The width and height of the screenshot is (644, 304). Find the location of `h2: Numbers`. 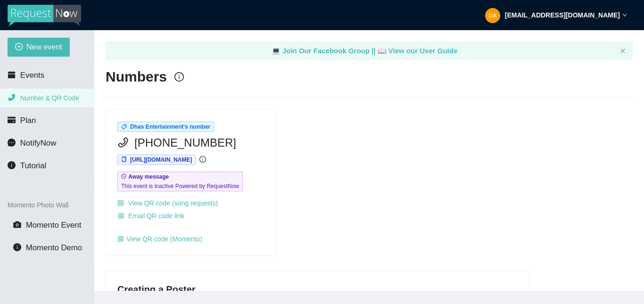

h2: Numbers is located at coordinates (136, 77).